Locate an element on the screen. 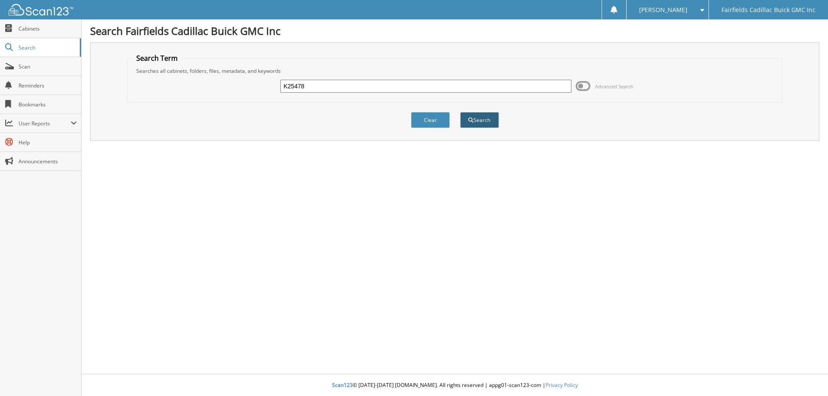 This screenshot has width=828, height=396. span: Cabinets is located at coordinates (47, 28).